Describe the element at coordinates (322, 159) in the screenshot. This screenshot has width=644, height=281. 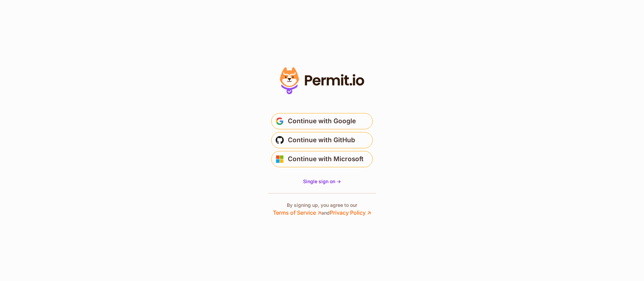
I see `button: Continue with Microsoft` at that location.